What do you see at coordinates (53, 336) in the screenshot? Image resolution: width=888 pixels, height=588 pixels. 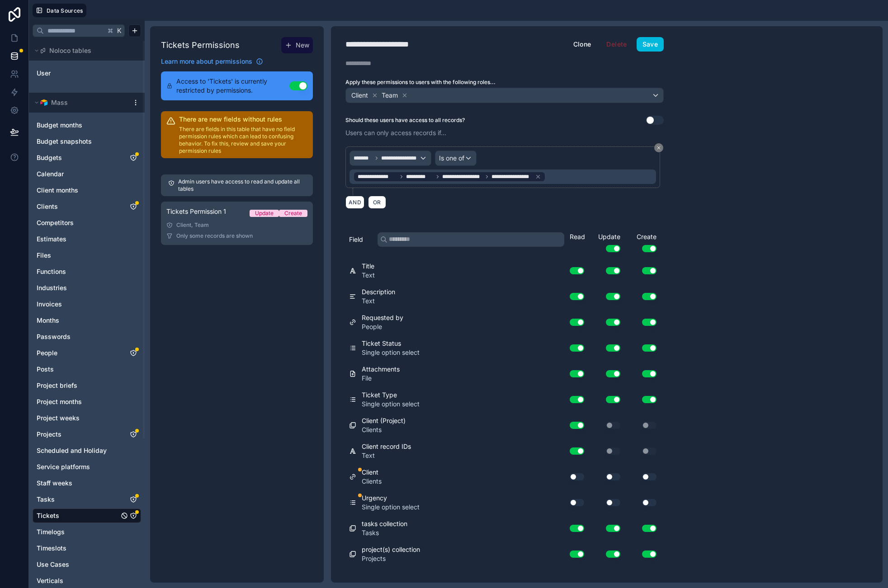 I see `span: Passwords` at bounding box center [53, 336].